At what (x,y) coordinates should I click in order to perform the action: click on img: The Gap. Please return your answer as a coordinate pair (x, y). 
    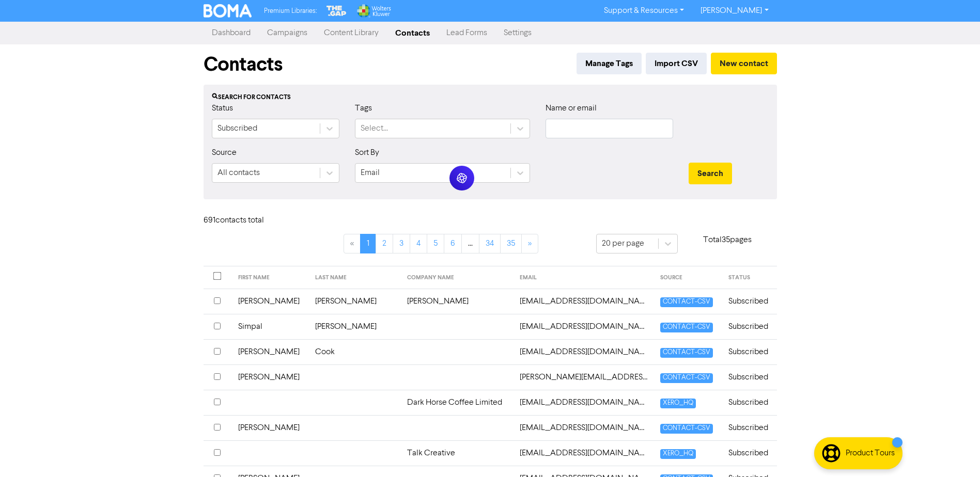
    Looking at the image, I should click on (336, 11).